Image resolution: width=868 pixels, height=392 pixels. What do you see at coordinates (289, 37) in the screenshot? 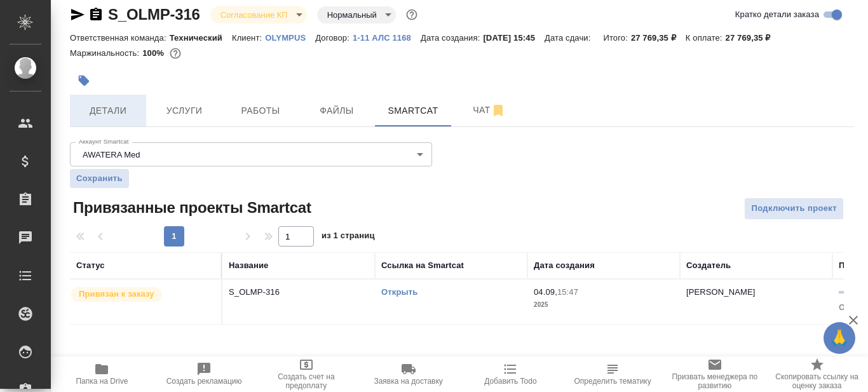
I see `a: OLYMPUS` at bounding box center [289, 37].